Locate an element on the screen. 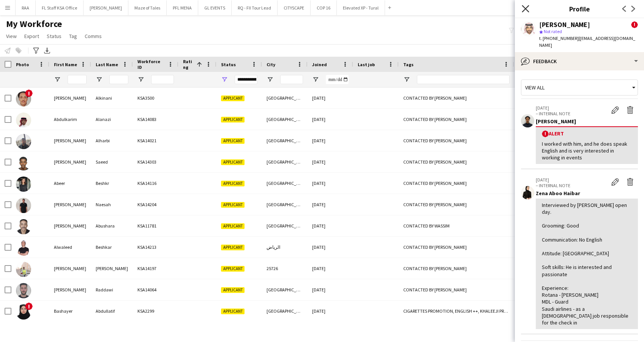 This screenshot has width=644, height=342. span: Export is located at coordinates (32, 36).